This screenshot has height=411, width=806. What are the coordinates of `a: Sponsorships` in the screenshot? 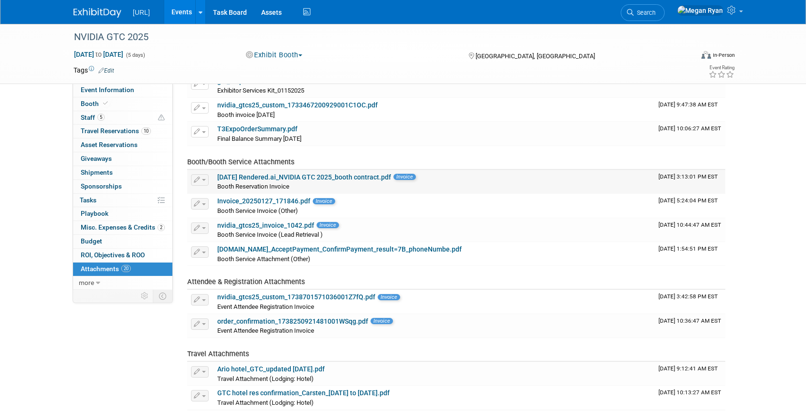 It's located at (123, 187).